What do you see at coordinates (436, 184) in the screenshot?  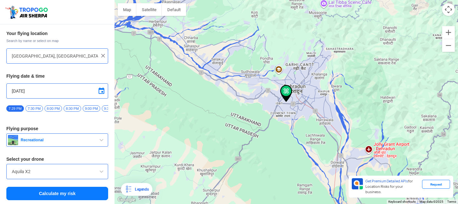 I see `div: Request` at bounding box center [436, 184].